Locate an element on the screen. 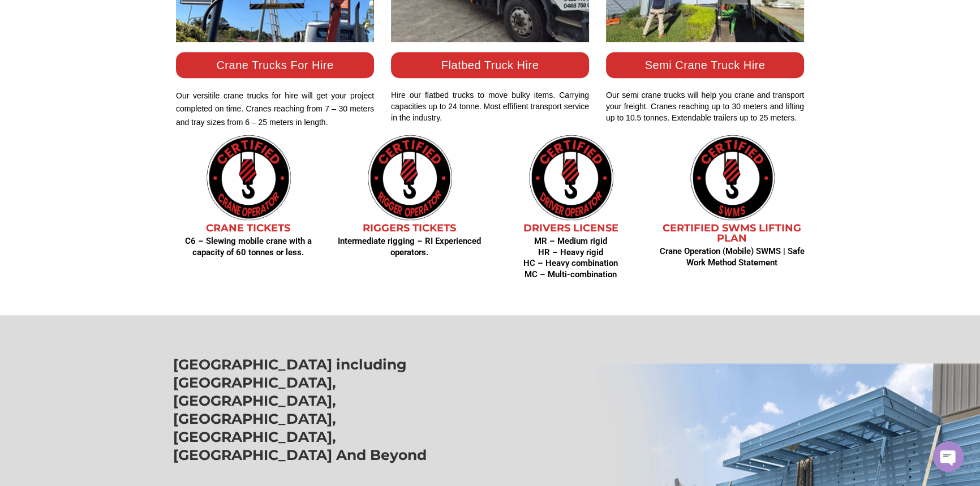 The width and height of the screenshot is (980, 486). p: Our versitile crane trucks for hire will get your project completed on time. Cranes reaching from... is located at coordinates (275, 109).